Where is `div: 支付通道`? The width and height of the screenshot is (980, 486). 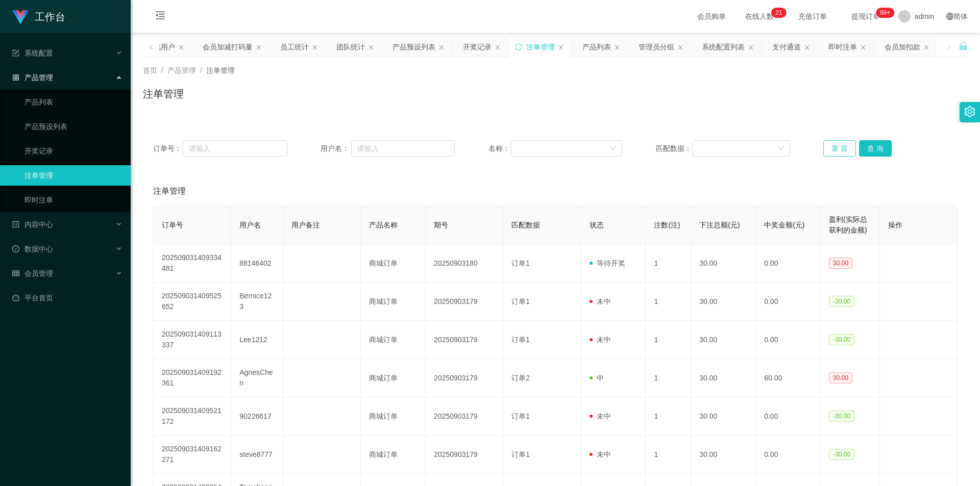 div: 支付通道 is located at coordinates (787, 47).